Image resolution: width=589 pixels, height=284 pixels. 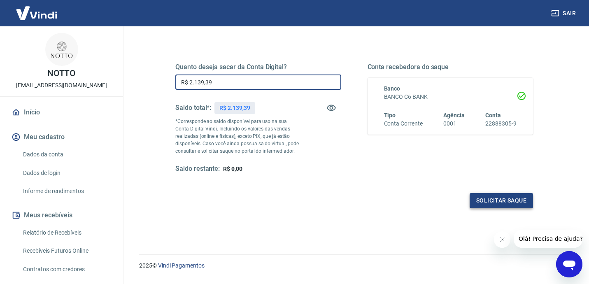 I want to click on h6: 0001, so click(x=454, y=123).